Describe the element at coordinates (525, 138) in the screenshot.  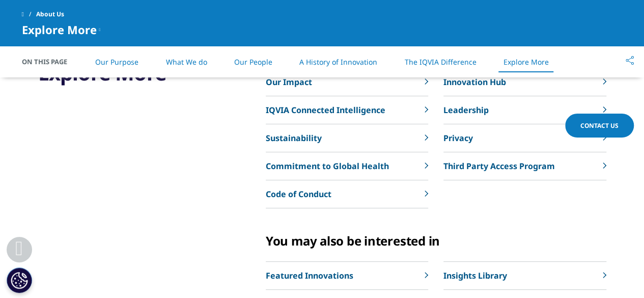
I see `a: Privacy` at that location.